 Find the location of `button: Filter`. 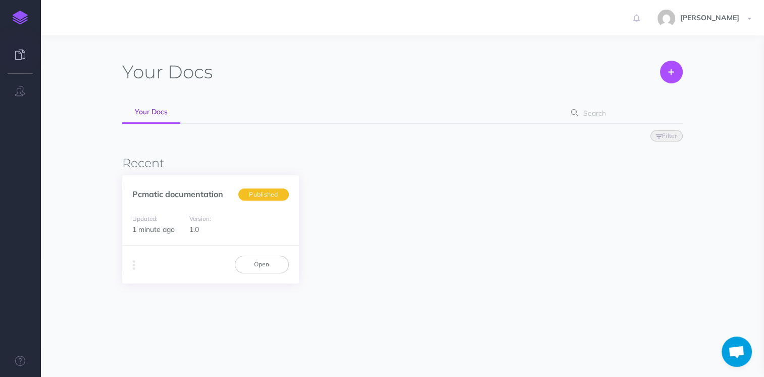

button: Filter is located at coordinates (667, 136).